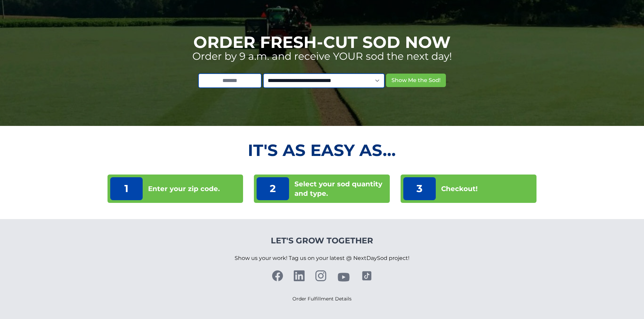  I want to click on p: Checkout!, so click(459, 189).